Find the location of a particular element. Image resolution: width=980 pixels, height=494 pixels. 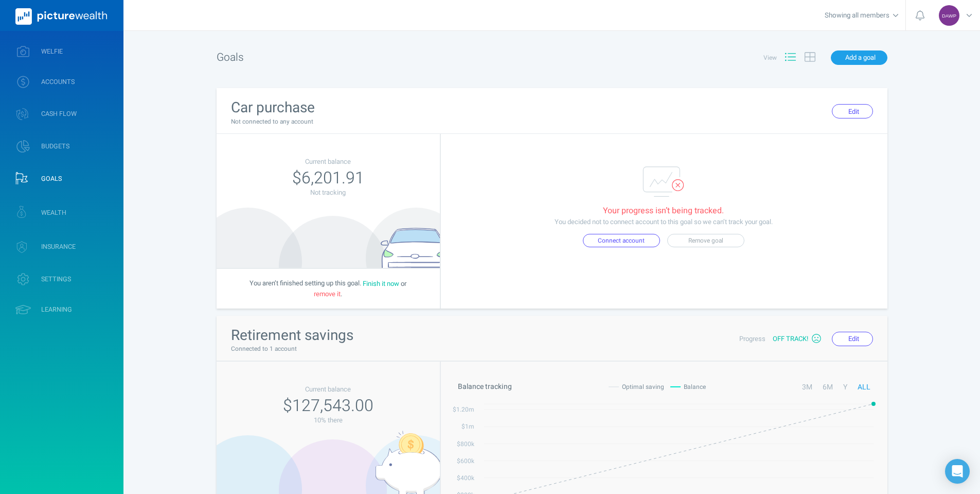

div: Balance tracking is located at coordinates (484, 386).